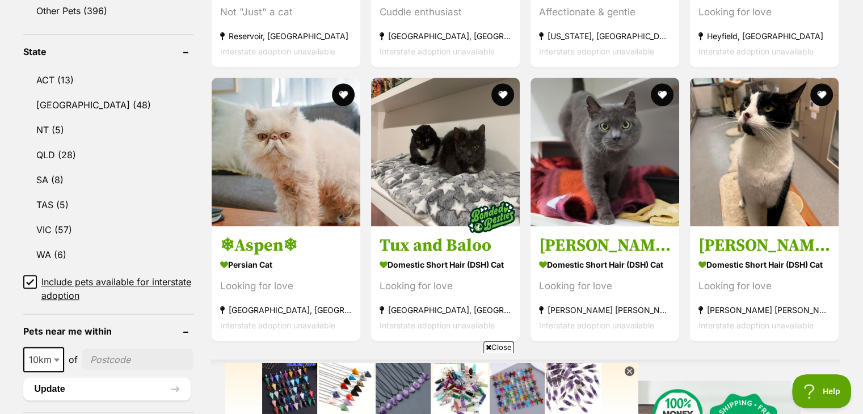  I want to click on header: Pets near me within, so click(108, 331).